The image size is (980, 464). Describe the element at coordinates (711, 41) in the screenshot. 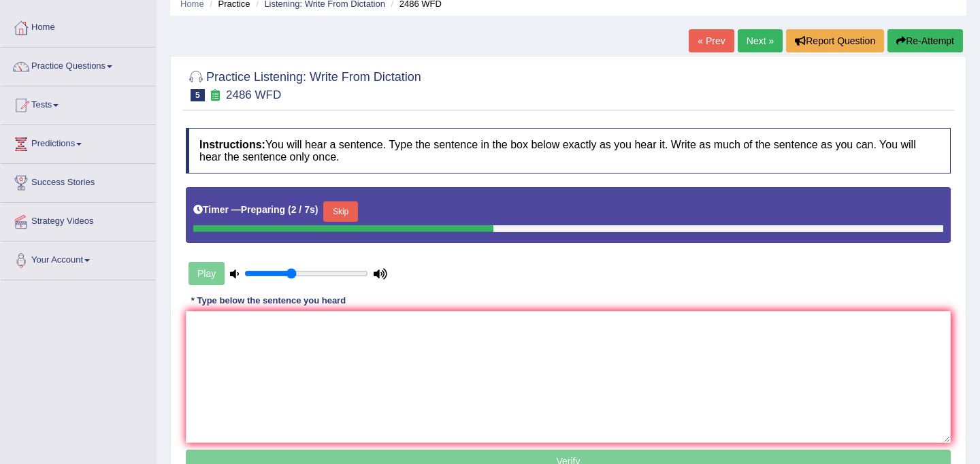

I see `a: « Prev` at that location.